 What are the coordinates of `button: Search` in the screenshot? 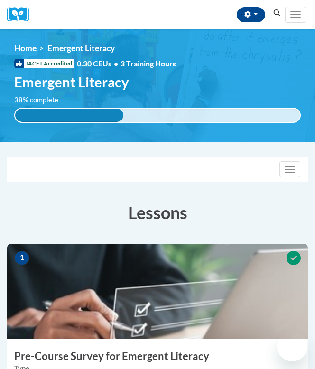 It's located at (277, 13).